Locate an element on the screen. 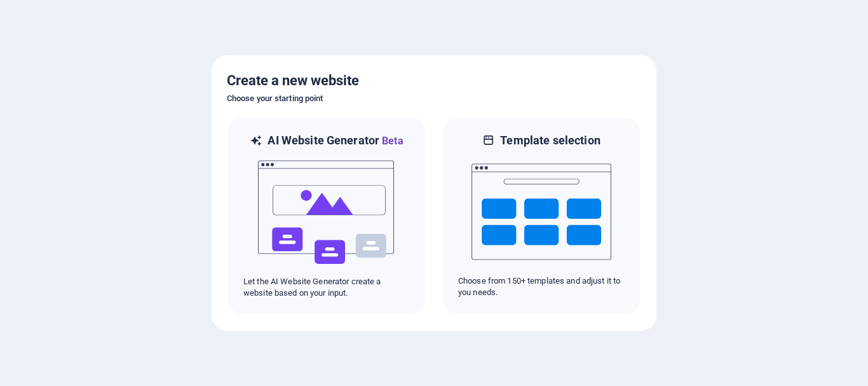  h6: Template selection is located at coordinates (550, 141).